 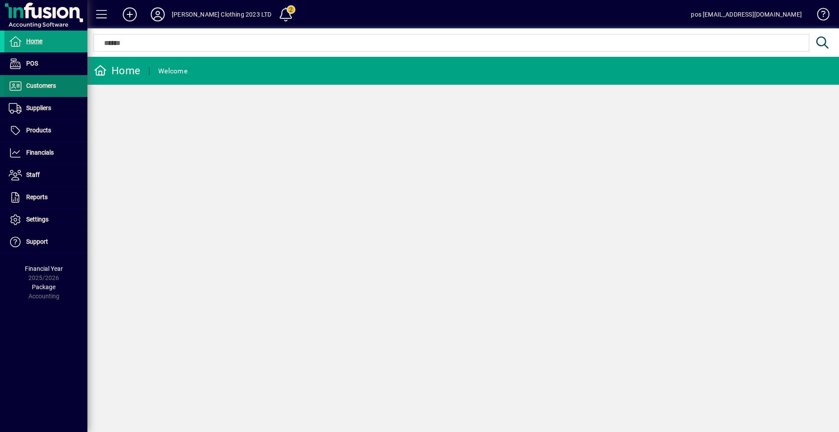 I want to click on span: Financial Year, so click(x=44, y=269).